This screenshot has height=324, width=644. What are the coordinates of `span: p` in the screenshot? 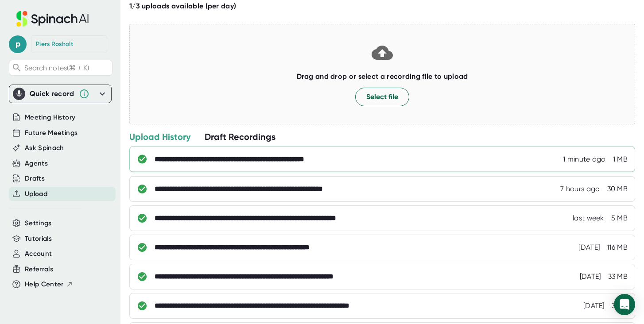 It's located at (18, 44).